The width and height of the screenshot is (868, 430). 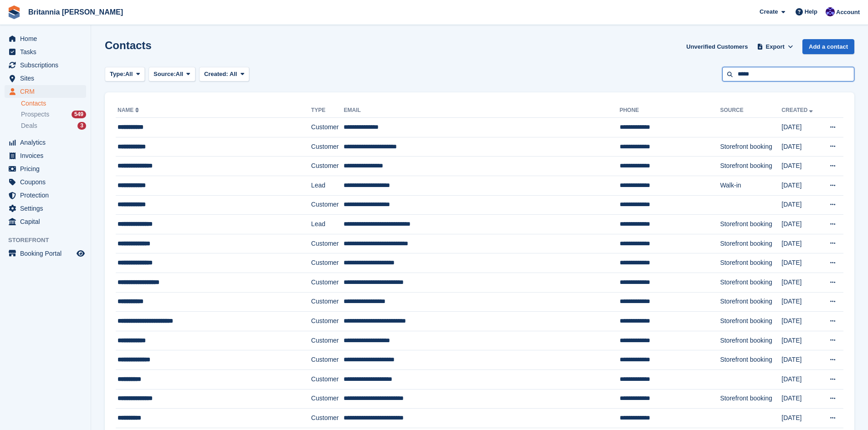 What do you see at coordinates (54, 104) in the screenshot?
I see `a: Contacts` at bounding box center [54, 104].